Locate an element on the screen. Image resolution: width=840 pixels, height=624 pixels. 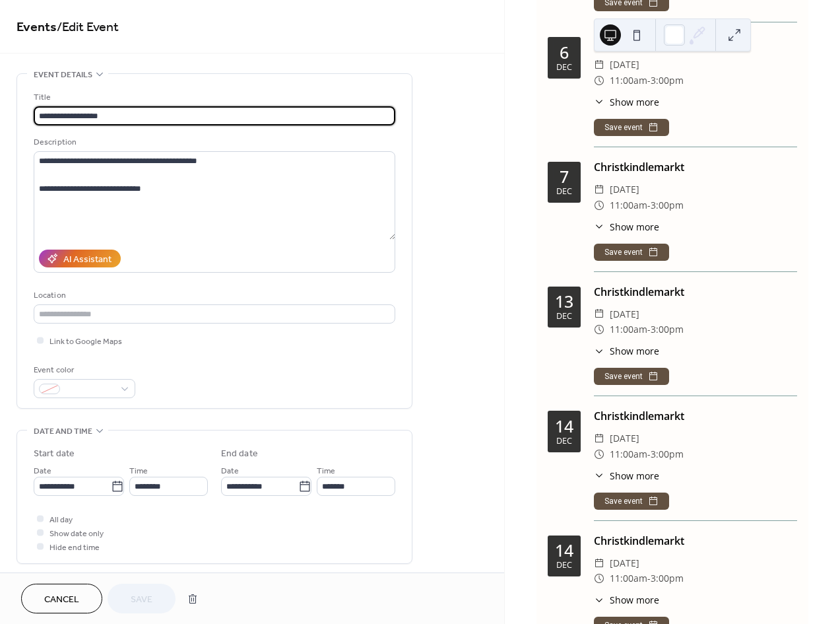
div: AI Assistant is located at coordinates (87, 259).